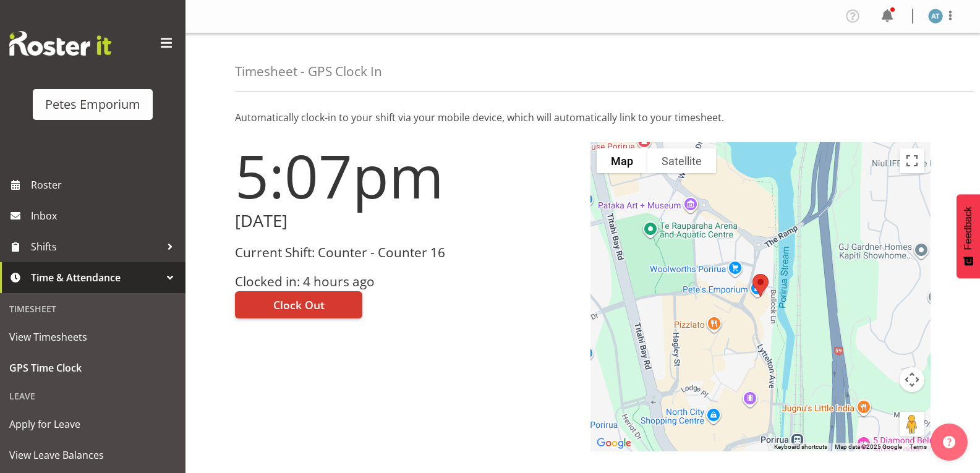 This screenshot has width=980, height=473. Describe the element at coordinates (912, 161) in the screenshot. I see `button: Toggle fullscreen view` at that location.